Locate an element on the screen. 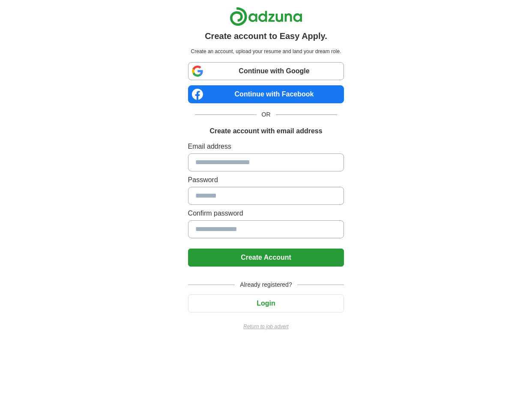  label: Email address is located at coordinates (266, 146).